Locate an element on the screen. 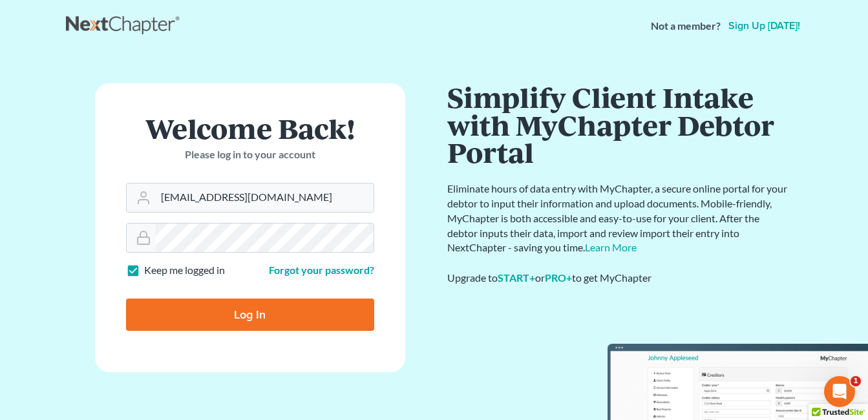  input: Email Address is located at coordinates (264, 198).